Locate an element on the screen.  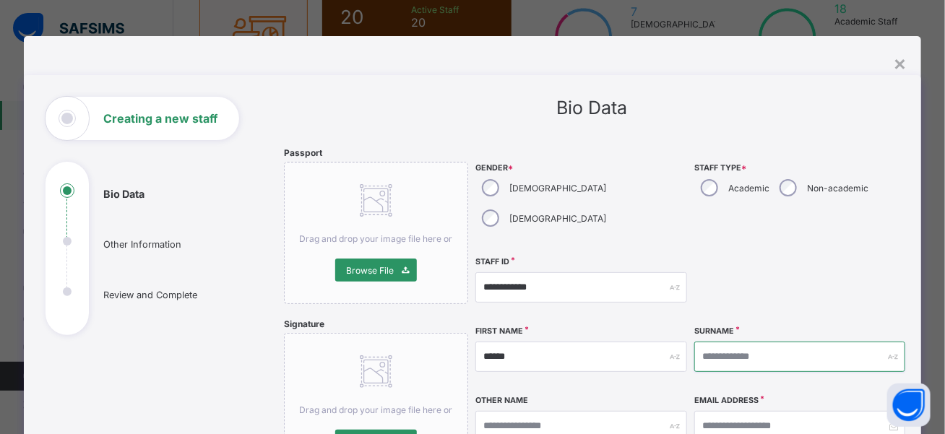
span: Gender is located at coordinates (581, 168).